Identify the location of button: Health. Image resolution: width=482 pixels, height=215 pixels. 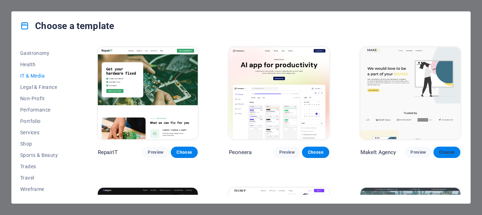
(43, 64).